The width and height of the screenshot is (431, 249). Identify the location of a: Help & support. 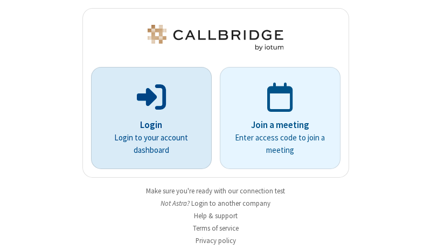
(216, 215).